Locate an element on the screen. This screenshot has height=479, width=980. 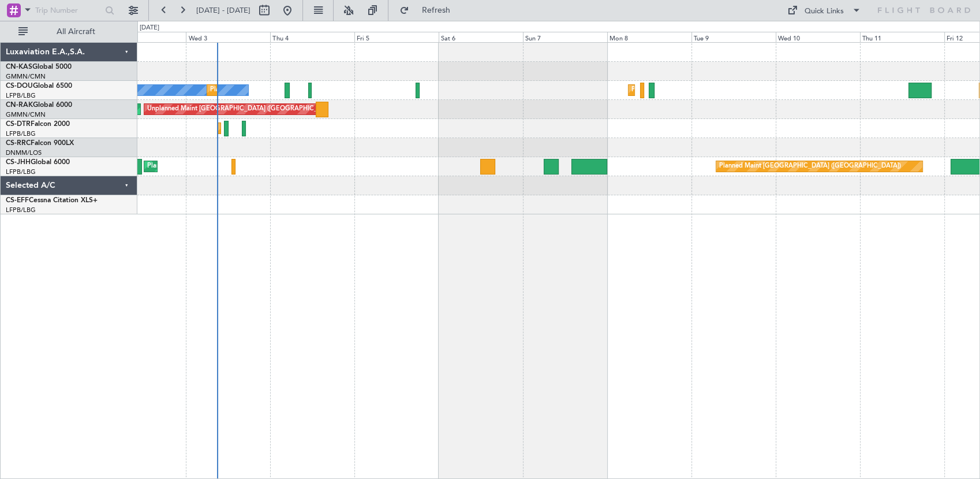
div: Quick Links is located at coordinates (824, 12).